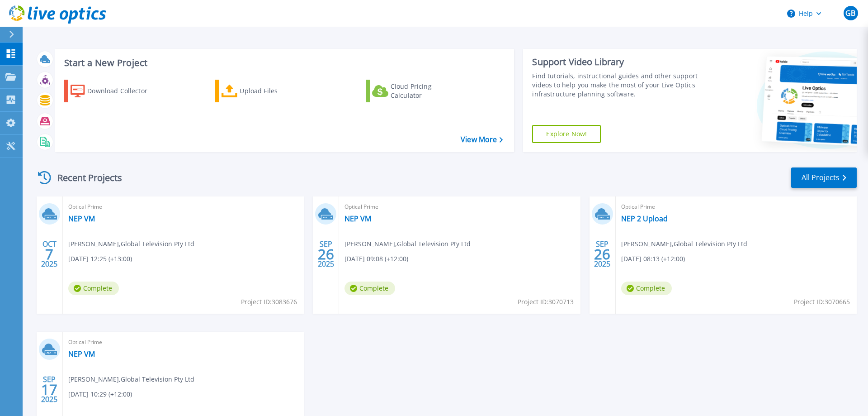 The height and width of the screenshot is (416, 868). I want to click on span: Project ID: 3083676, so click(269, 302).